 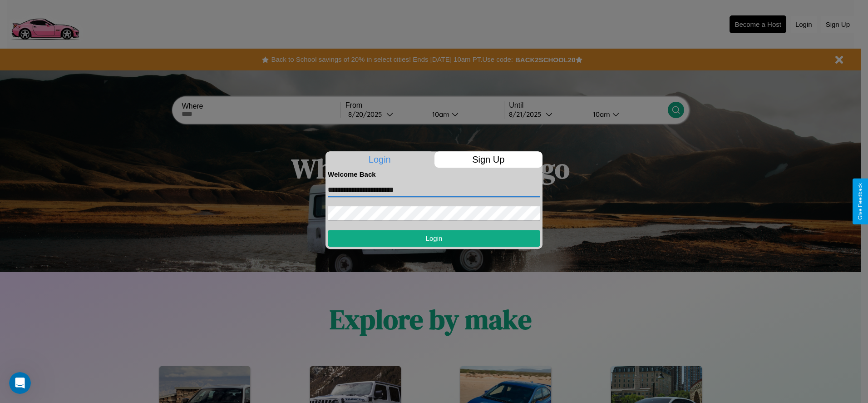 I want to click on button: Login, so click(x=434, y=238).